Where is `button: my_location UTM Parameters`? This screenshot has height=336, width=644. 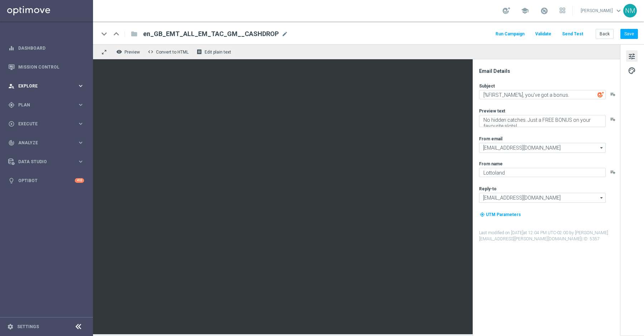
button: my_location UTM Parameters is located at coordinates (500, 215).